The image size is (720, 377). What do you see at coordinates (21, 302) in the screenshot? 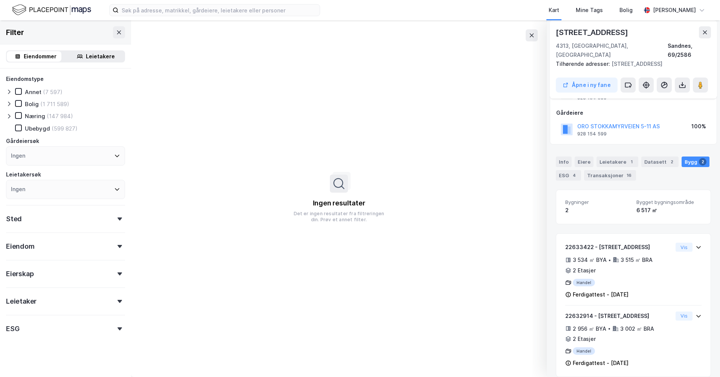
I see `div: Leietaker` at bounding box center [21, 302].